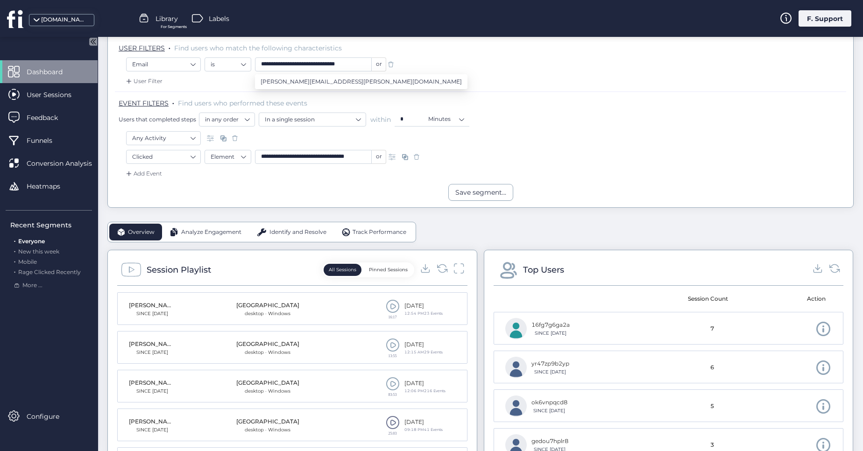 This screenshot has height=451, width=863. I want to click on div: 13:55, so click(393, 356).